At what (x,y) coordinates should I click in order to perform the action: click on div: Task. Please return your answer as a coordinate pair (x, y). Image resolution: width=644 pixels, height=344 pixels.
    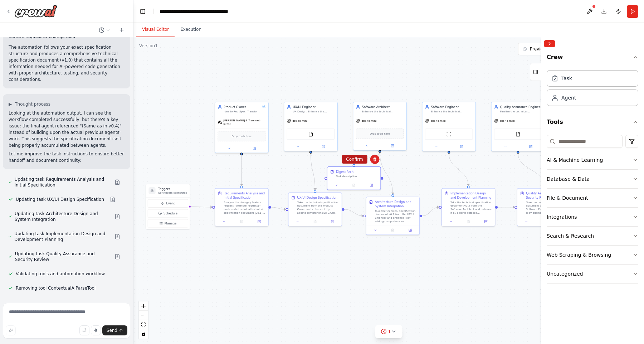
    Looking at the image, I should click on (567, 78).